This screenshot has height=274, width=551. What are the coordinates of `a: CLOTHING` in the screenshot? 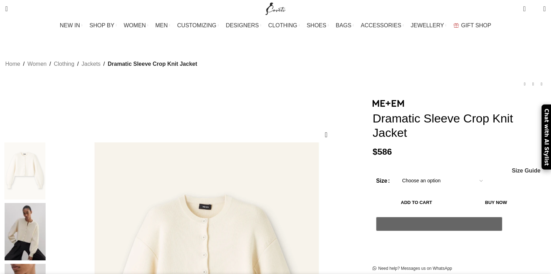 It's located at (284, 26).